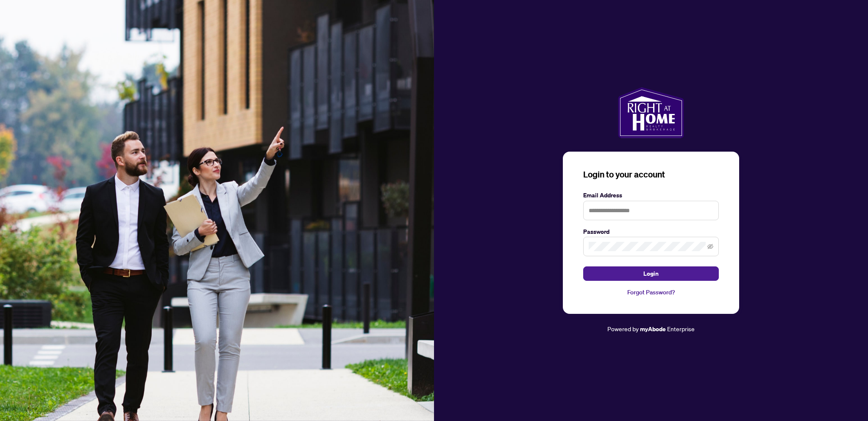  I want to click on span: eye-invisible, so click(710, 247).